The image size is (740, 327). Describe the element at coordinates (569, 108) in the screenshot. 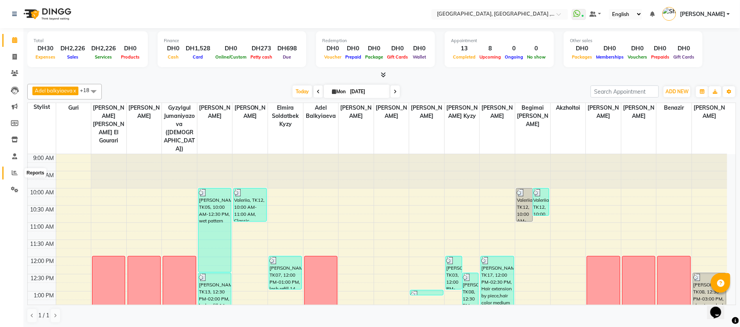

I see `span: Akzholtoi` at that location.